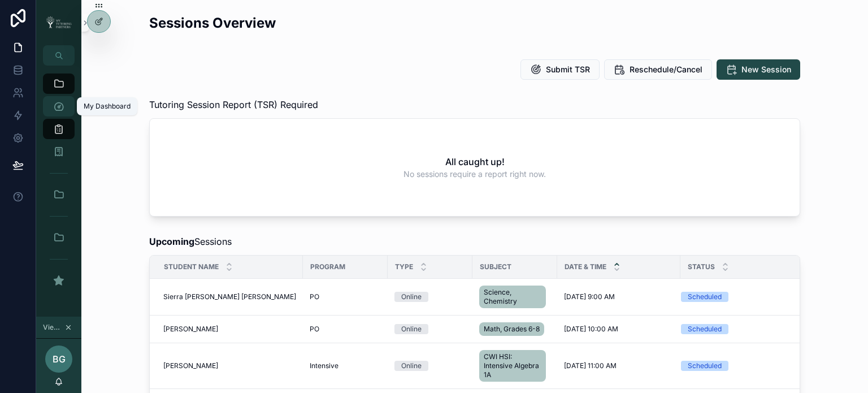 This screenshot has width=868, height=393. Describe the element at coordinates (511, 329) in the screenshot. I see `span: Math, Grades 6-8` at that location.